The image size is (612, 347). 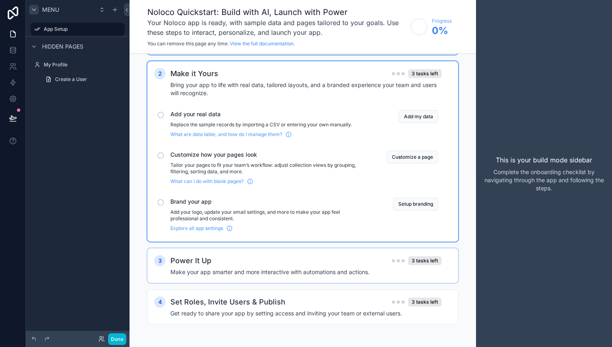 What do you see at coordinates (262, 43) in the screenshot?
I see `a: View the full documentation.` at bounding box center [262, 43].